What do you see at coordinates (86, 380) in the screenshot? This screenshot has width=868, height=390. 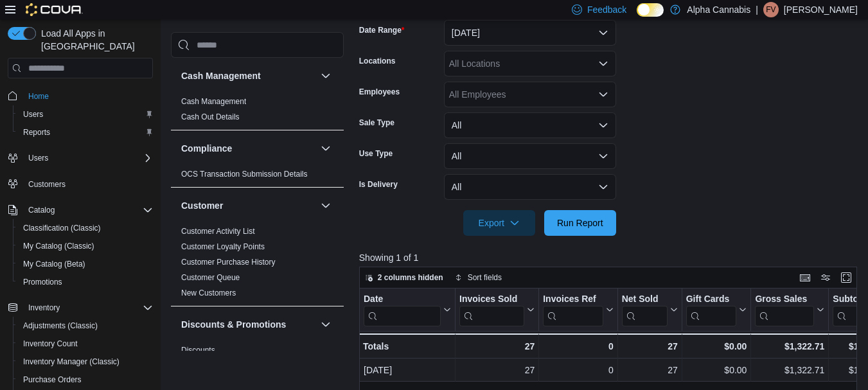 I see `button: Purchase Orders` at bounding box center [86, 380].